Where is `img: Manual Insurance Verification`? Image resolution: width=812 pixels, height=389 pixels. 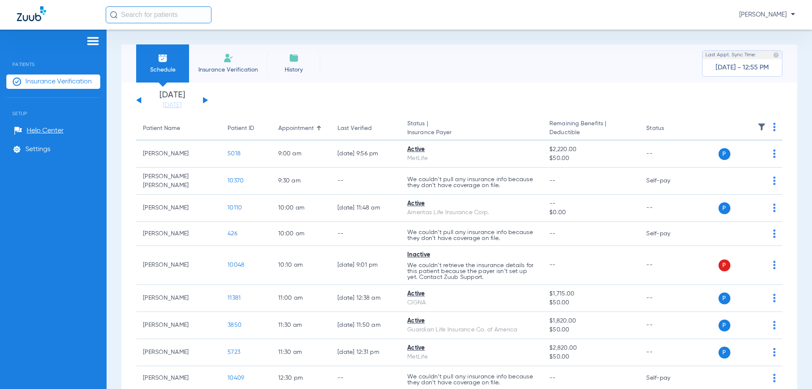 img: Manual Insurance Verification is located at coordinates (228, 58).